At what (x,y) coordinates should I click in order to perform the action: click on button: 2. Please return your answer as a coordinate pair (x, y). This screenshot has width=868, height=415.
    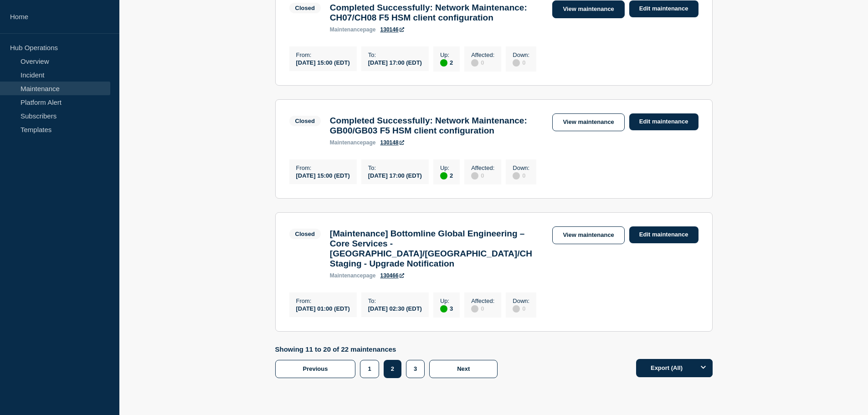
    Looking at the image, I should click on (393, 369).